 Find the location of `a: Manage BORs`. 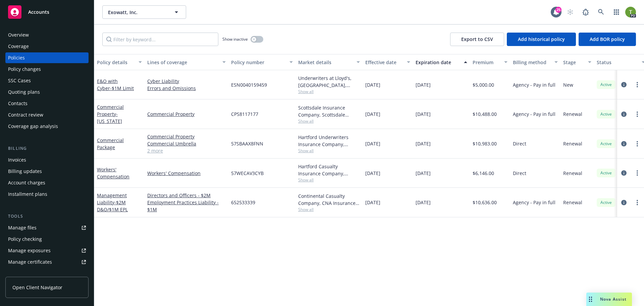

a: Manage BORs is located at coordinates (47, 273).